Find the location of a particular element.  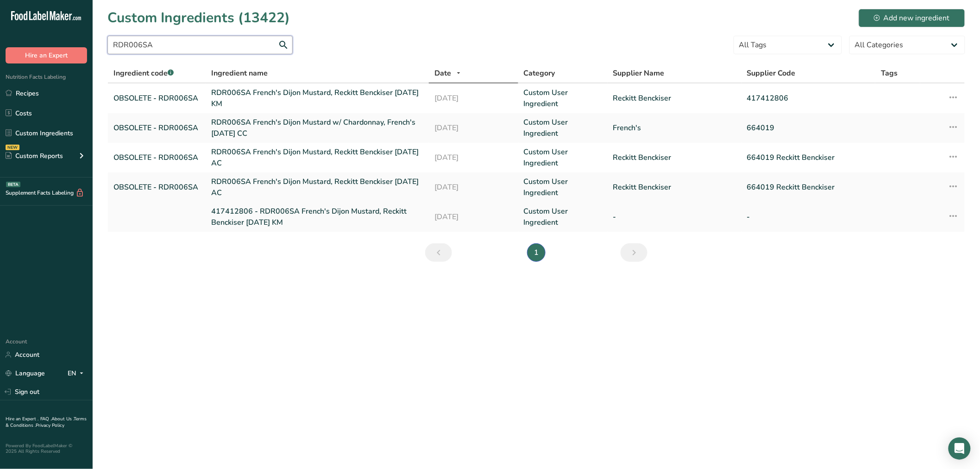

span: Supplier Code is located at coordinates (771, 74).